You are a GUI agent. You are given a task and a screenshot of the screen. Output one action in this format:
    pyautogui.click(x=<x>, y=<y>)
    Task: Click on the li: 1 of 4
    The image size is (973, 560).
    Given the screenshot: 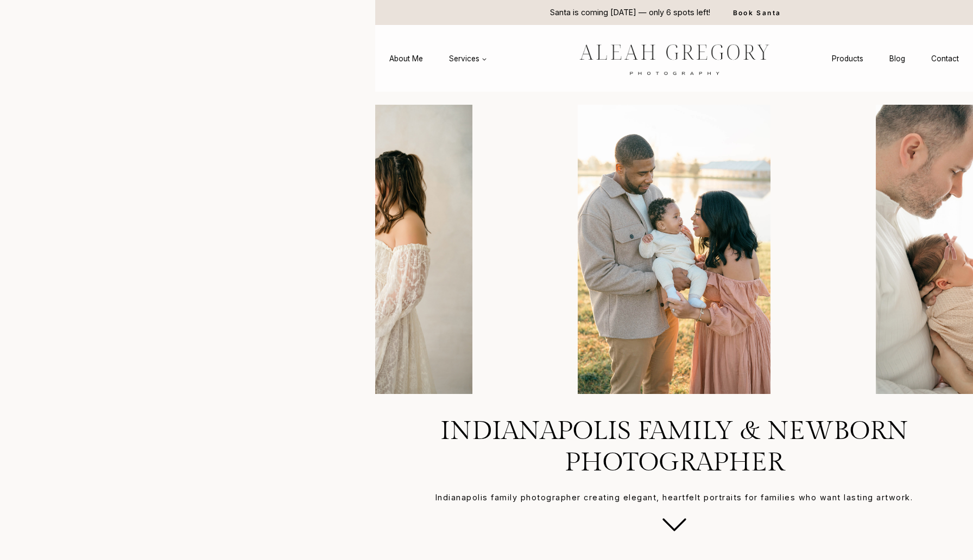 What is the action you would take?
    pyautogui.click(x=674, y=249)
    